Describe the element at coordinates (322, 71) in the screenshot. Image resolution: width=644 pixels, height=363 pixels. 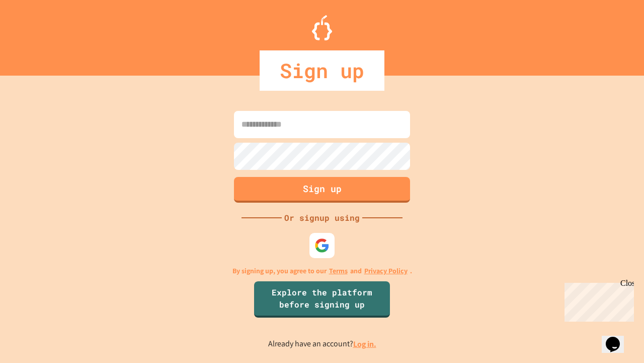
I see `div: Sign up` at that location.